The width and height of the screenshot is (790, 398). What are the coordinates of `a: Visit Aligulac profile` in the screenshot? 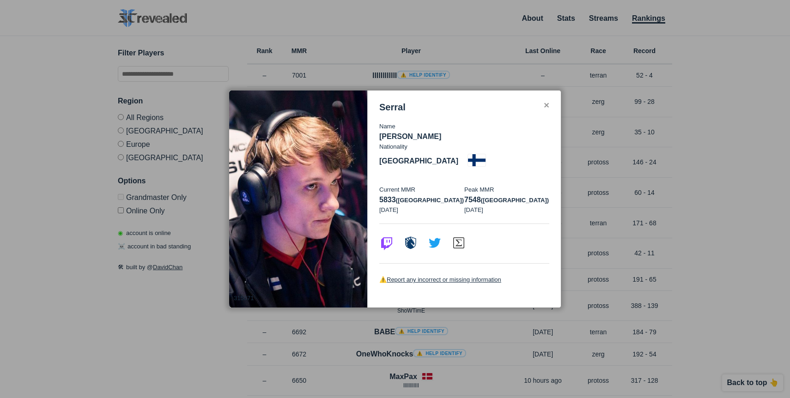 It's located at (459, 248).